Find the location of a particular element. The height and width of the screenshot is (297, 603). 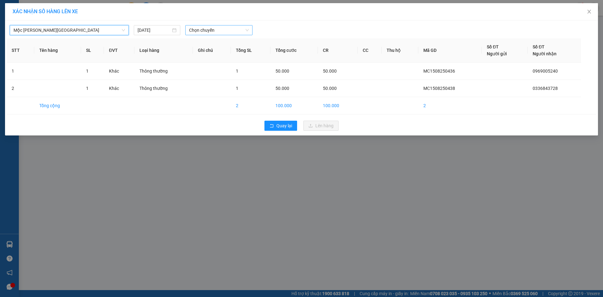

span: Người gửi: is located at coordinates (11, 38).